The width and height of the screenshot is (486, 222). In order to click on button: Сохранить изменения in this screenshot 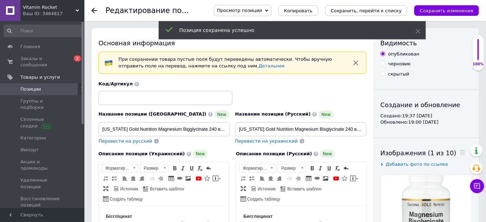, I will do `click(446, 11)`.